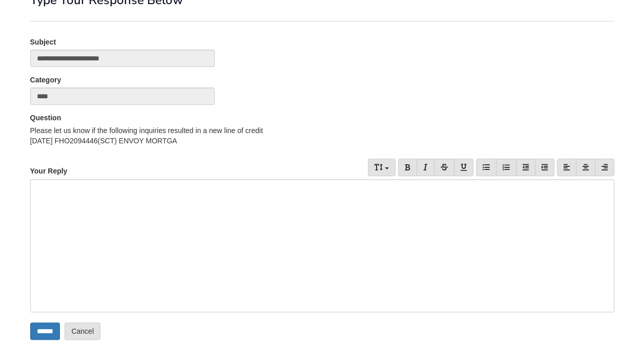  Describe the element at coordinates (322, 136) in the screenshot. I see `div: Please let us know if the following inquiries resulted in a new line of credit` at that location.